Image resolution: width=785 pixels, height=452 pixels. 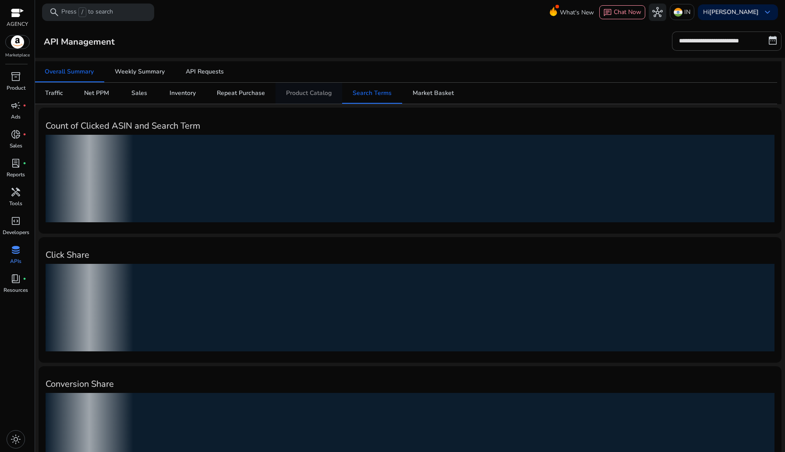 What do you see at coordinates (16, 290) in the screenshot?
I see `p: Resources` at bounding box center [16, 290].